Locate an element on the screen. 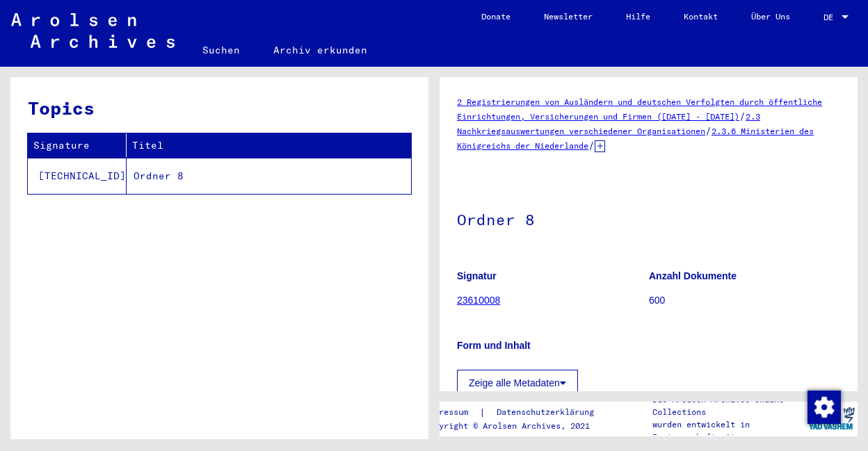 The image size is (868, 451). a: Datenschutzerklärung is located at coordinates (548, 412).